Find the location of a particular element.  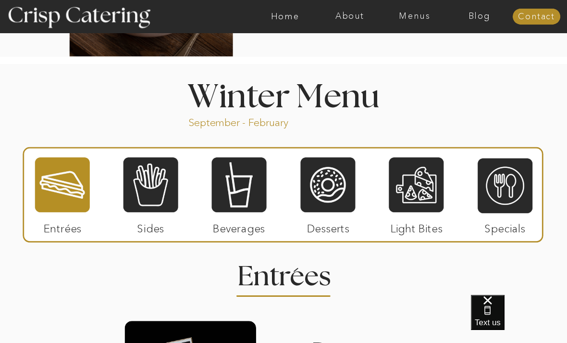

p: September - February is located at coordinates (253, 121).